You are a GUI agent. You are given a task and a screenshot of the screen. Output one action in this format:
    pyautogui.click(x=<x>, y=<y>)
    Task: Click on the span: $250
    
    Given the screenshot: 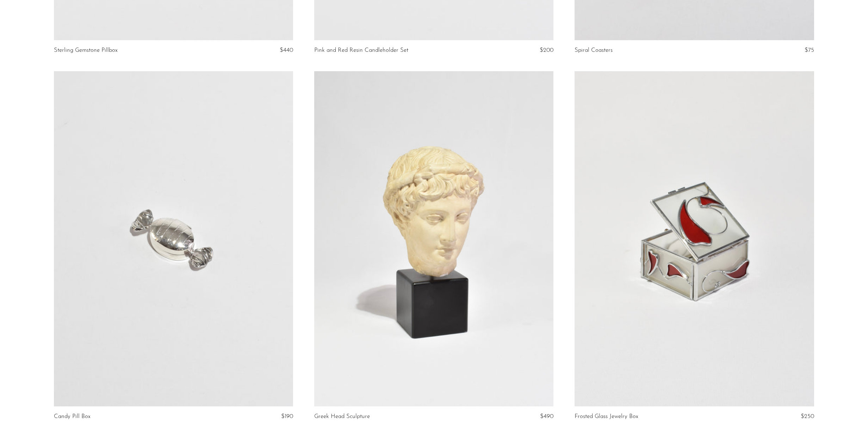 What is the action you would take?
    pyautogui.click(x=807, y=416)
    